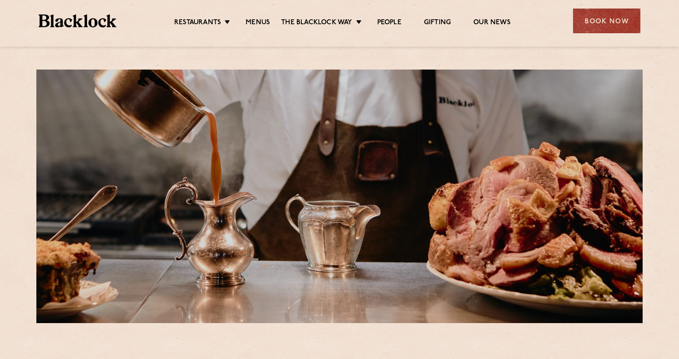 The width and height of the screenshot is (679, 359). What do you see at coordinates (389, 23) in the screenshot?
I see `a: People` at bounding box center [389, 23].